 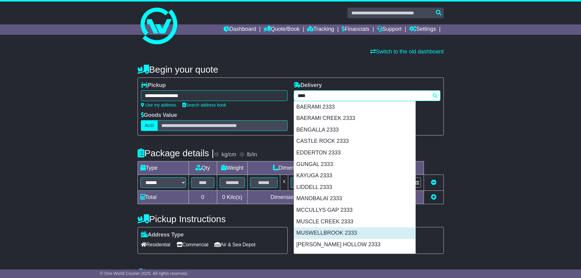 I want to click on div: BENGALLA 2333, so click(x=355, y=130).